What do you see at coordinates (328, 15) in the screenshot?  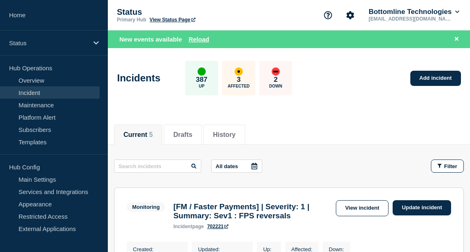 I see `button: Support` at bounding box center [328, 15].